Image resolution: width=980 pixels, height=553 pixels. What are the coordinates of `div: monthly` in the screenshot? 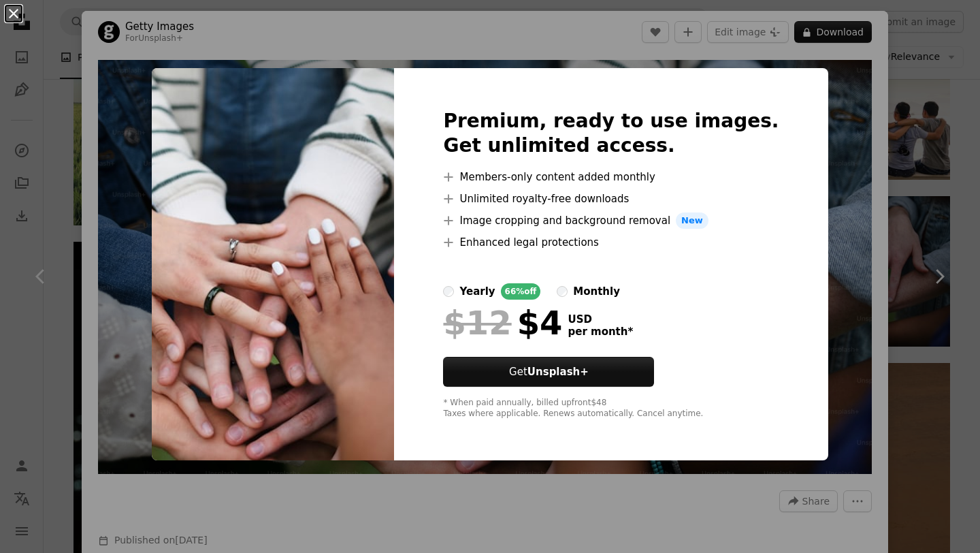 It's located at (596, 291).